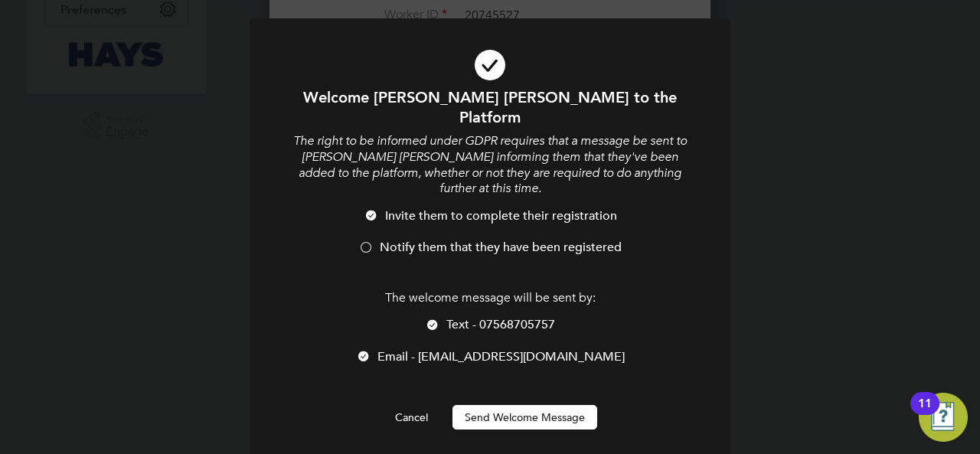  Describe the element at coordinates (411, 418) in the screenshot. I see `button: Cancel` at that location.